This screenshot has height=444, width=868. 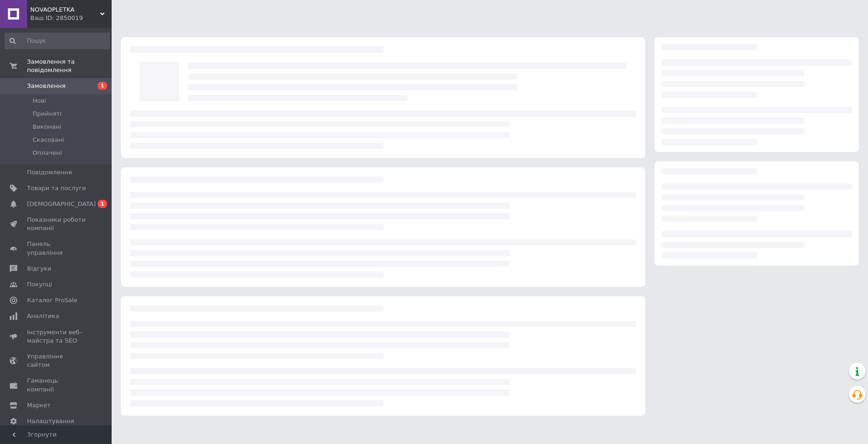 What do you see at coordinates (38, 406) in the screenshot?
I see `span: Маркет` at bounding box center [38, 406].